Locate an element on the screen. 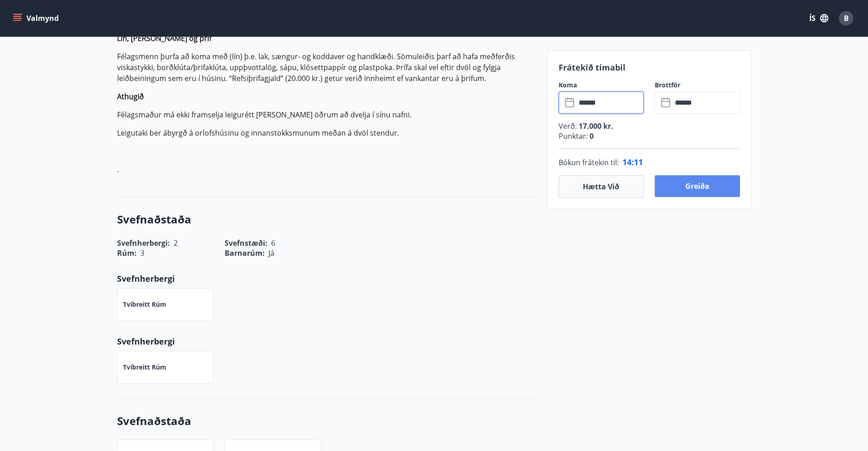  button: ÍS is located at coordinates (819, 18).